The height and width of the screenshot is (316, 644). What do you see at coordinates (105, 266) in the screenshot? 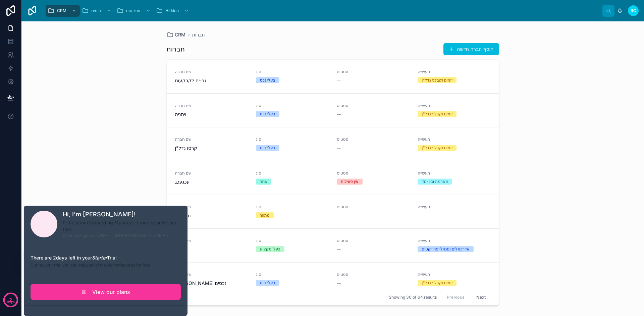
I see `p: During your trial you can enjoy all of the features for free.` at bounding box center [105, 266].